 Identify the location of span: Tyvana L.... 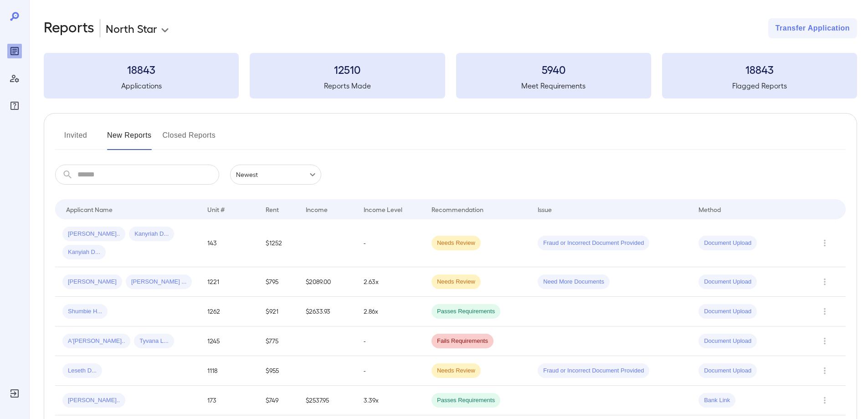
(154, 341).